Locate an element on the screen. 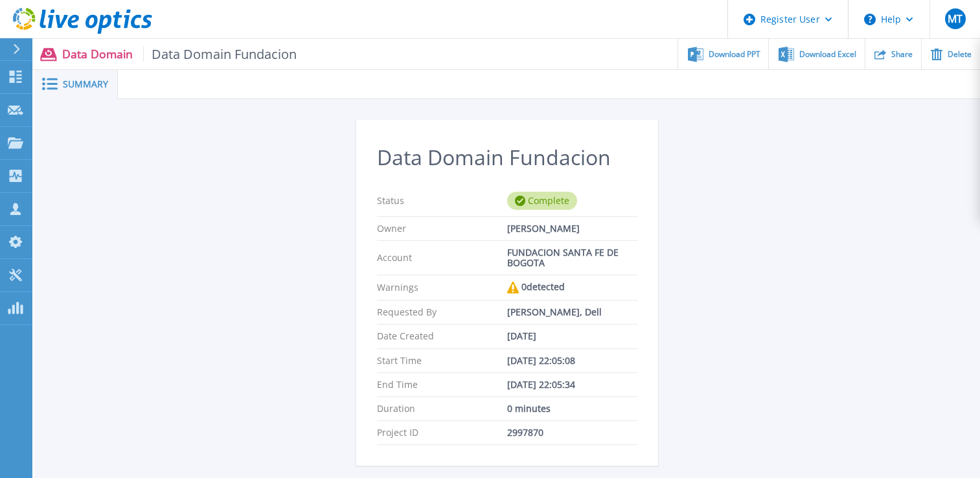 This screenshot has width=980, height=478. div: 2997870 is located at coordinates (571, 433).